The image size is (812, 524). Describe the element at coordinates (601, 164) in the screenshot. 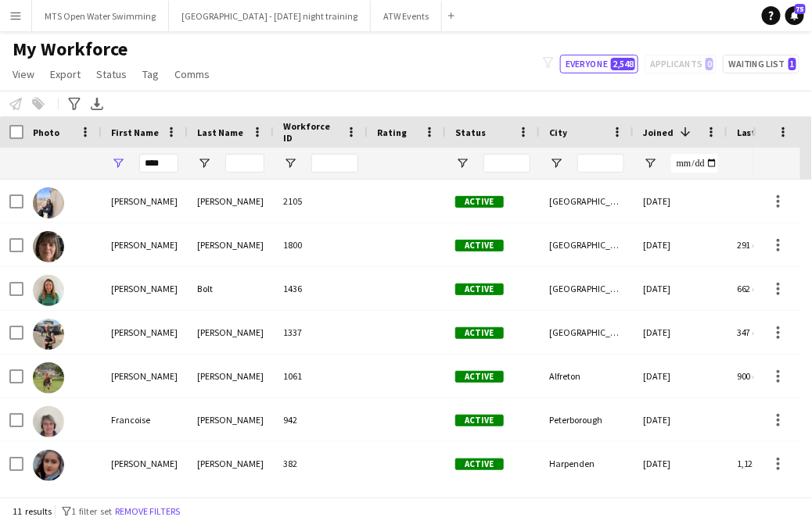

I see `input: City Filter Input` at that location.